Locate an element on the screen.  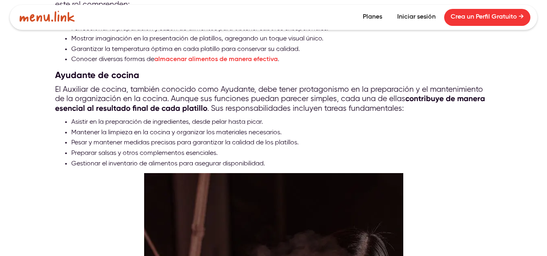
li: Gestionar el inventario de alimentos para asegurar disponibilidad. is located at coordinates (282, 164).